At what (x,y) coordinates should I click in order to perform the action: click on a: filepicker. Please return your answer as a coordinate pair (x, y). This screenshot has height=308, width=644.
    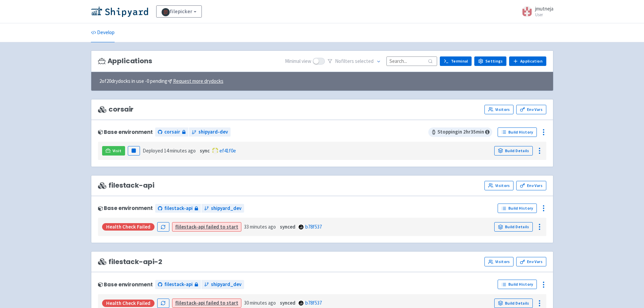
    Looking at the image, I should click on (179, 12).